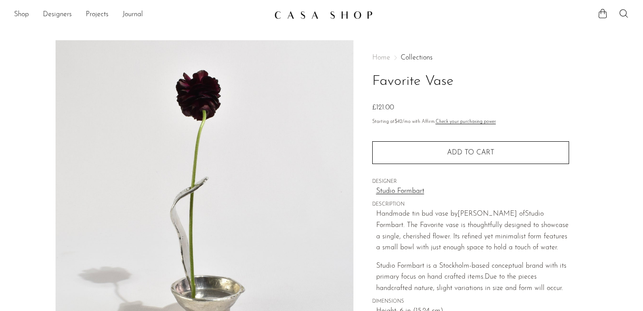 This screenshot has width=643, height=311. What do you see at coordinates (471, 272) in the screenshot?
I see `span: Studio Formbart is a Stockholm-based conceptual brand with its primary focus on hand crafted items.` at bounding box center [471, 272].